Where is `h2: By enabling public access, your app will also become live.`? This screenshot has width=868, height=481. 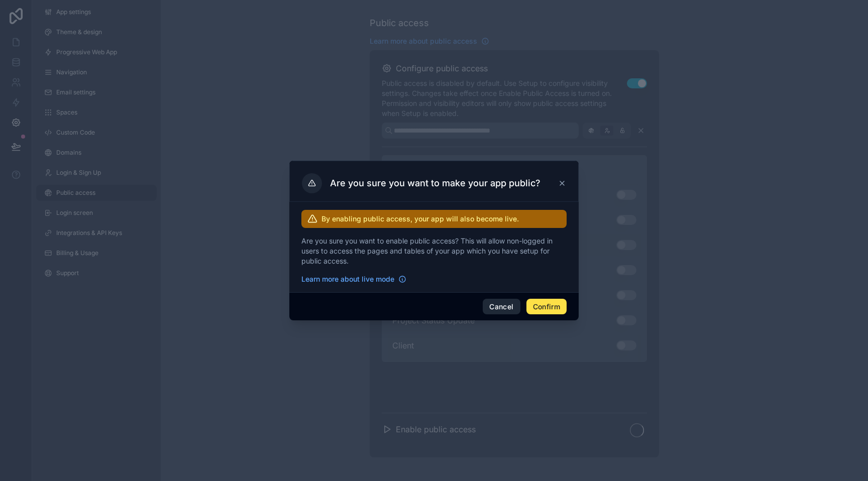
h2: By enabling public access, your app will also become live. is located at coordinates (420, 219).